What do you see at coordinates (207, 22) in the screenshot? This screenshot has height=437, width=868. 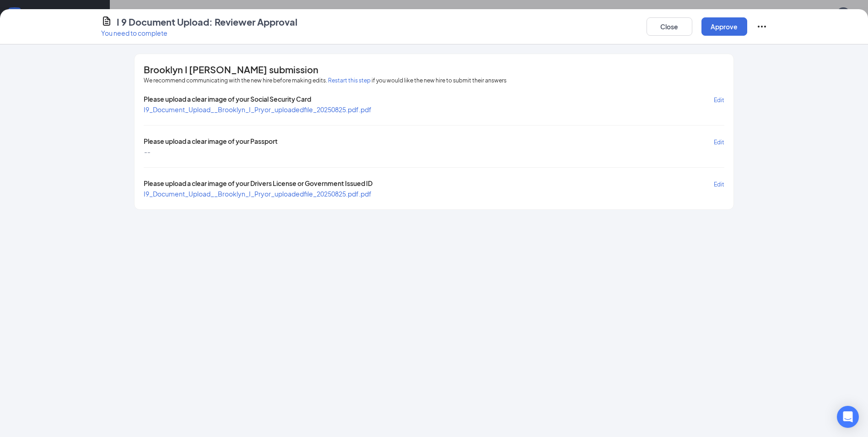 I see `h4: I 9 Document Upload: Reviewer Approval` at bounding box center [207, 22].